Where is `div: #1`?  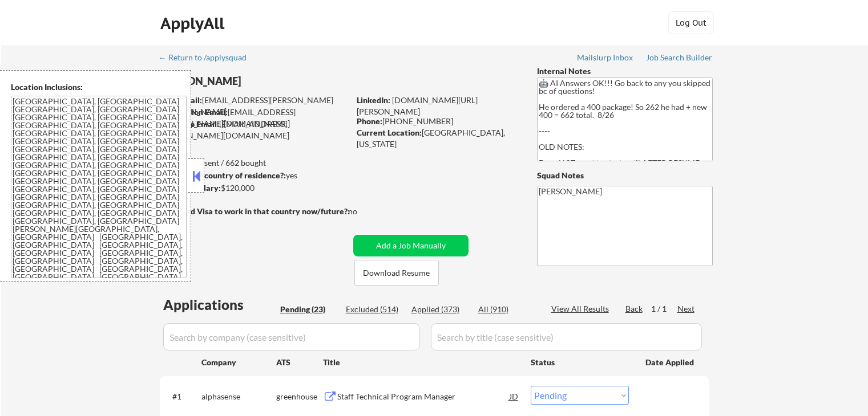
div: #1 is located at coordinates (182, 397).